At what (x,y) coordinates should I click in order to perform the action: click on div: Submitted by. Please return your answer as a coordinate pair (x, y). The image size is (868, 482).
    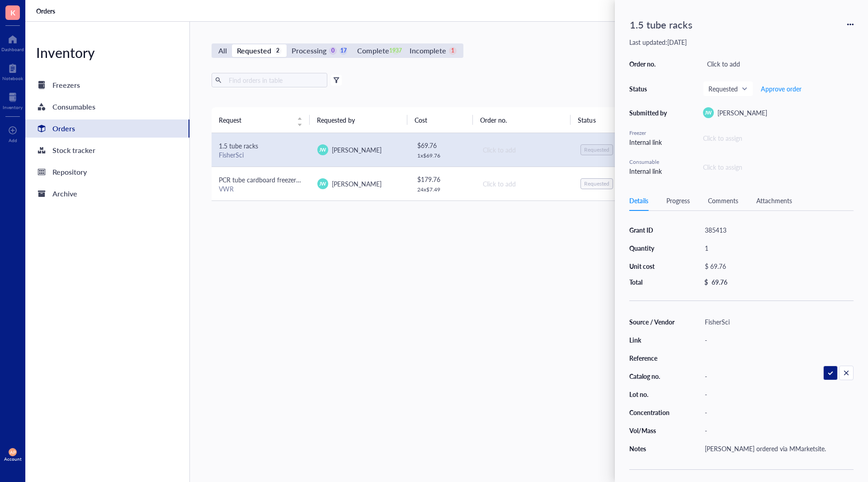
    Looking at the image, I should click on (649, 112).